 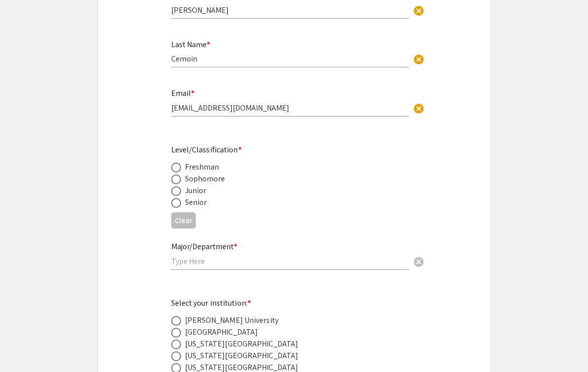 What do you see at coordinates (182, 93) in the screenshot?
I see `mat-label: Email` at bounding box center [182, 93].